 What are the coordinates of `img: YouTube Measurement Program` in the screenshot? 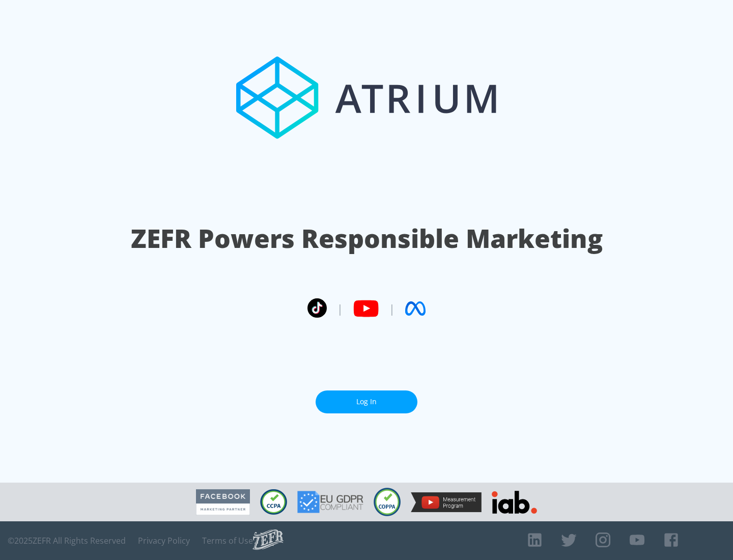 It's located at (446, 502).